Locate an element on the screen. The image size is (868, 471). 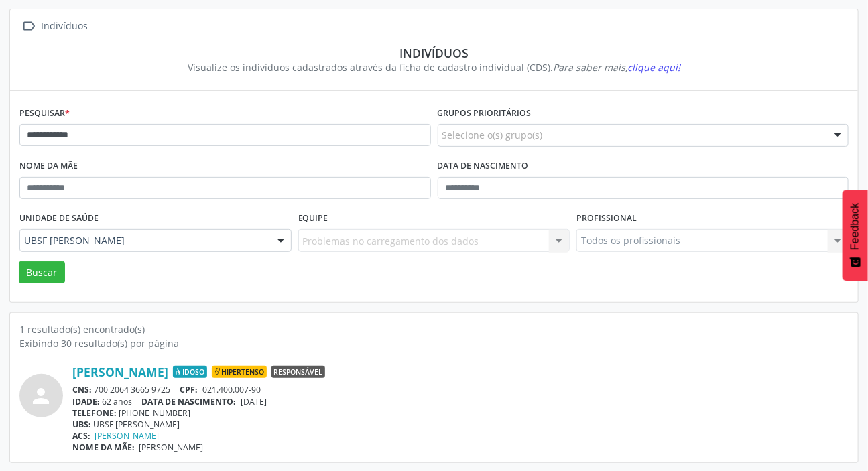
button: Feedback - Mostrar pesquisa is located at coordinates (856, 235).